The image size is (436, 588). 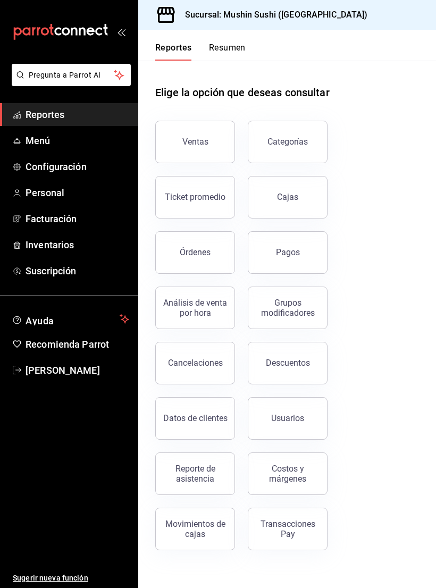 What do you see at coordinates (71, 75) in the screenshot?
I see `span: Pregunta a Parrot AI` at bounding box center [71, 75].